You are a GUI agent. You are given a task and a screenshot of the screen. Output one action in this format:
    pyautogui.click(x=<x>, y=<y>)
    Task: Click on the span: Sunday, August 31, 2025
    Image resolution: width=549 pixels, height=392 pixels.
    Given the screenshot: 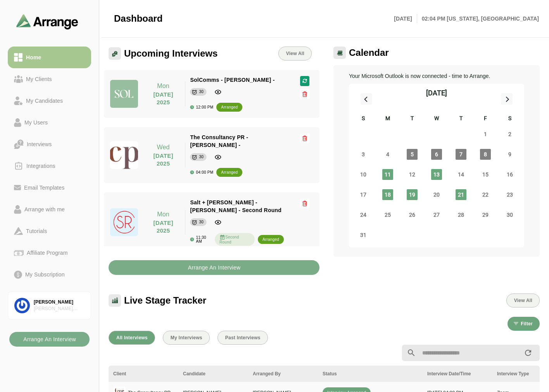 What is the action you would take?
    pyautogui.click(x=363, y=235)
    